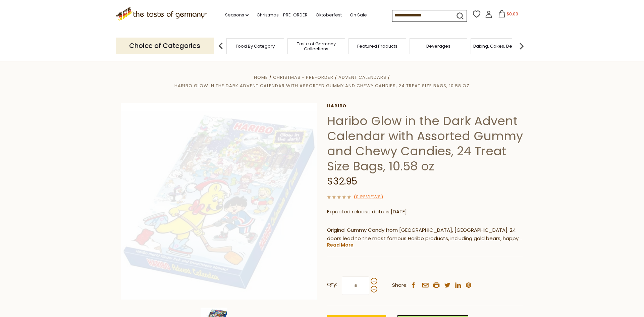 The height and width of the screenshot is (317, 644). I want to click on img: Haribo Glow in the Dark Advent Calendar with Assorted Gummy and Chewy Candies, 24 Treat Size Bags..., so click(219, 201).